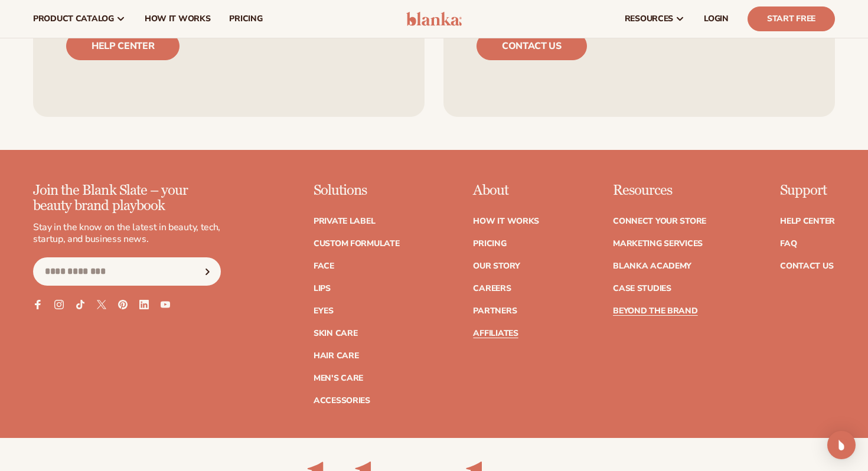 This screenshot has height=471, width=868. Describe the element at coordinates (841, 445) in the screenshot. I see `div: Open Intercom Messenger` at that location.